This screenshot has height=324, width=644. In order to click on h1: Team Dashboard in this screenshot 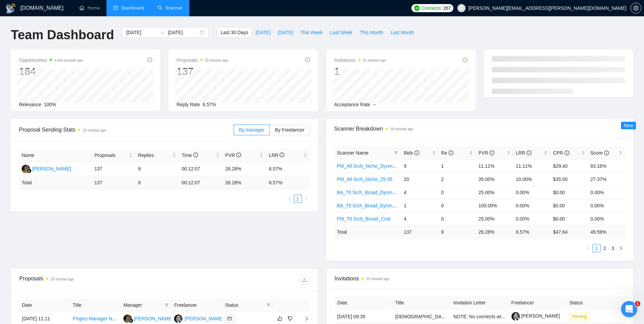, I will do `click(62, 35)`.